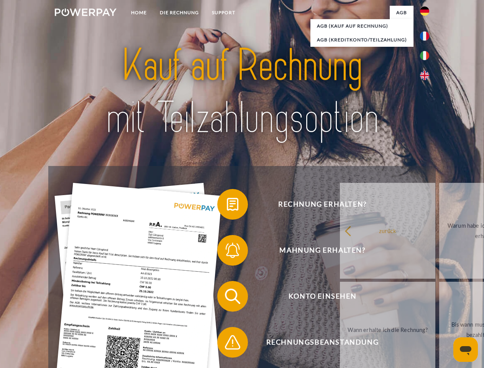  What do you see at coordinates (179, 13) in the screenshot?
I see `a: DIE RECHNUNG` at bounding box center [179, 13].